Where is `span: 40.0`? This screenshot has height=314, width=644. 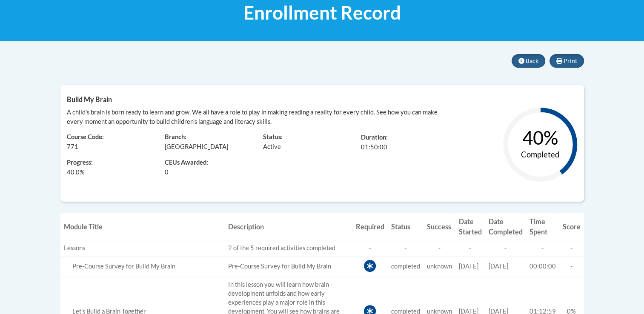 span: 40.0 is located at coordinates (73, 172).